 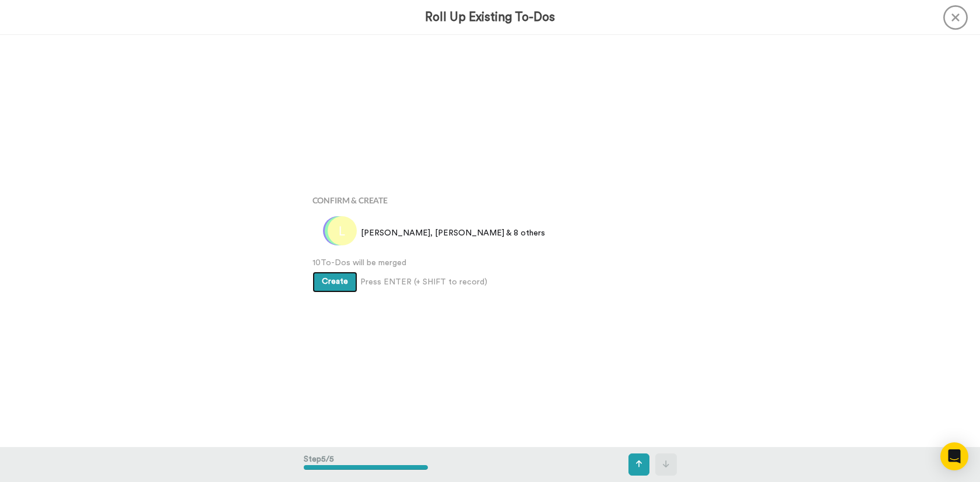 What do you see at coordinates (955, 457) in the screenshot?
I see `div: Open Intercom Messenger` at bounding box center [955, 457].